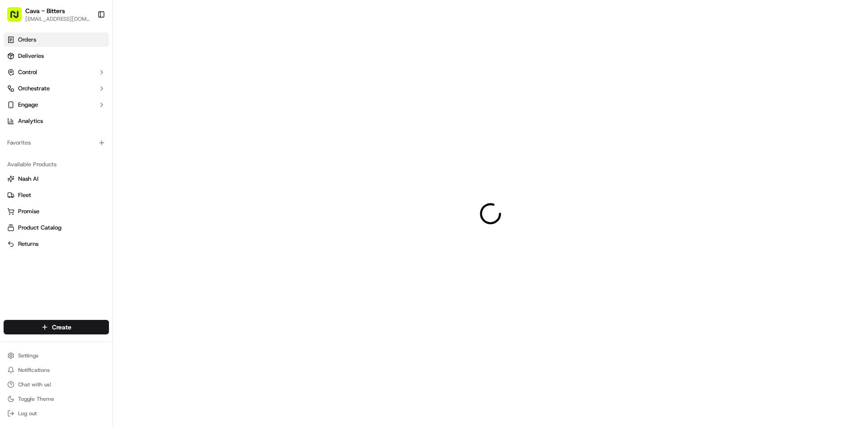 The width and height of the screenshot is (868, 427). I want to click on span: Nash AI, so click(28, 179).